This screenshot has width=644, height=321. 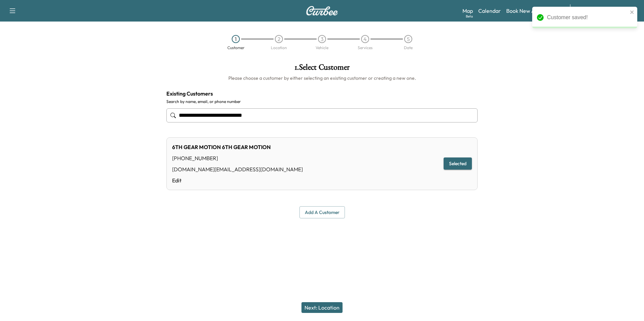 I want to click on div: 5, so click(x=408, y=39).